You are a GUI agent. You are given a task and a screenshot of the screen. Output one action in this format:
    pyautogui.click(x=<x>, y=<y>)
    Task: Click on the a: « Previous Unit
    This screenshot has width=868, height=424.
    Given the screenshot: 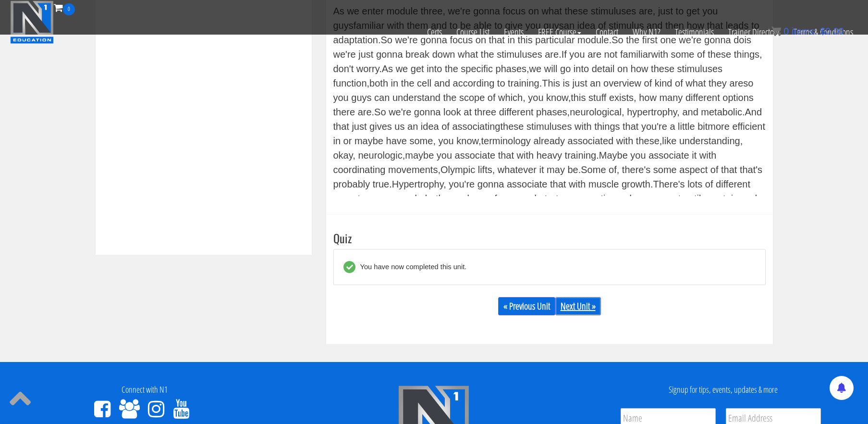 What is the action you would take?
    pyautogui.click(x=527, y=306)
    